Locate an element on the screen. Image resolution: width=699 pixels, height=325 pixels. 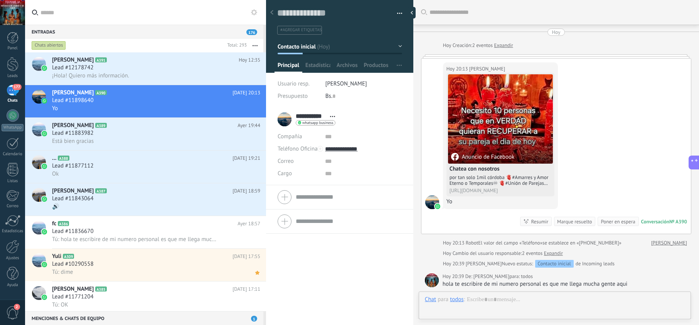
span: Ok is located at coordinates (55, 174).